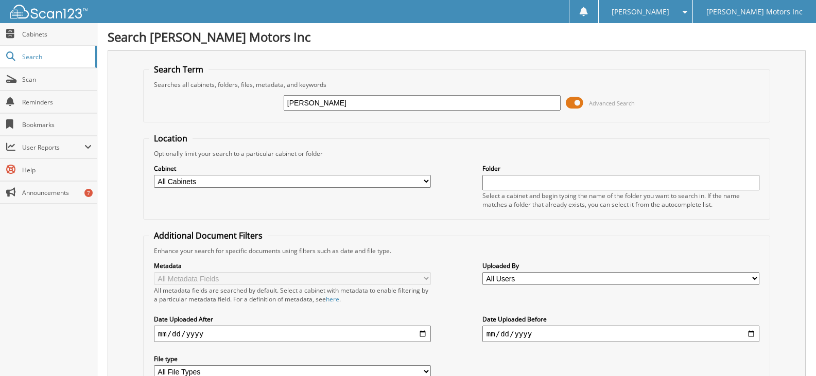  What do you see at coordinates (456, 153) in the screenshot?
I see `div: Optionally limit your search to a particular cabinet or folder` at bounding box center [456, 153].